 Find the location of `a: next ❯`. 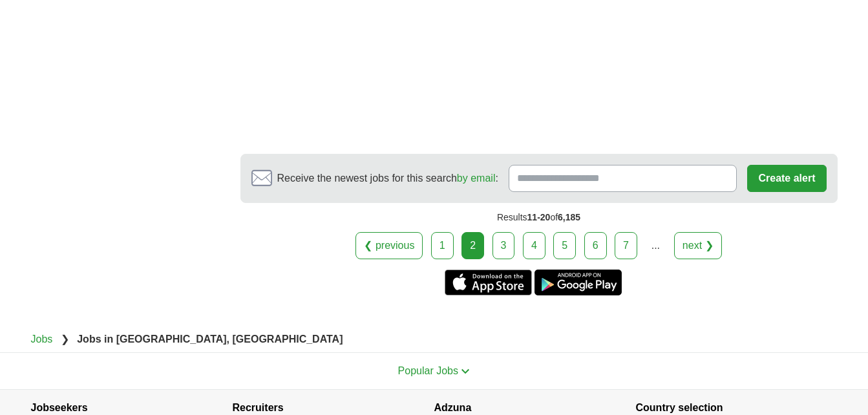

a: next ❯ is located at coordinates (698, 245).